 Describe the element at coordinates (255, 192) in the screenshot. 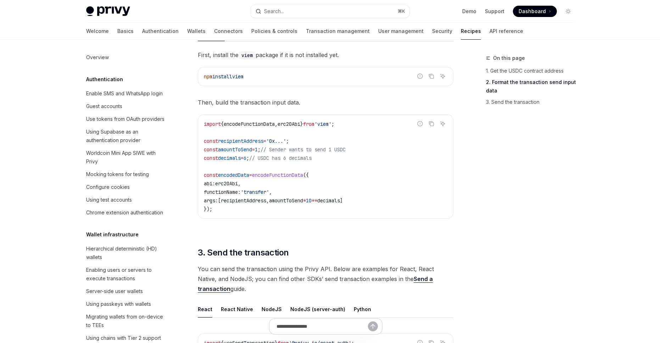

I see `span: 'transfer'` at that location.